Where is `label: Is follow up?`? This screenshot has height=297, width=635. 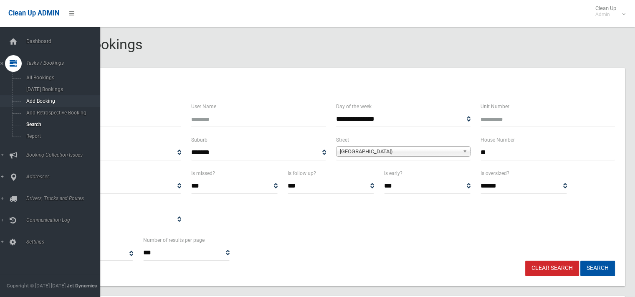
label: Is follow up? is located at coordinates (302, 173).